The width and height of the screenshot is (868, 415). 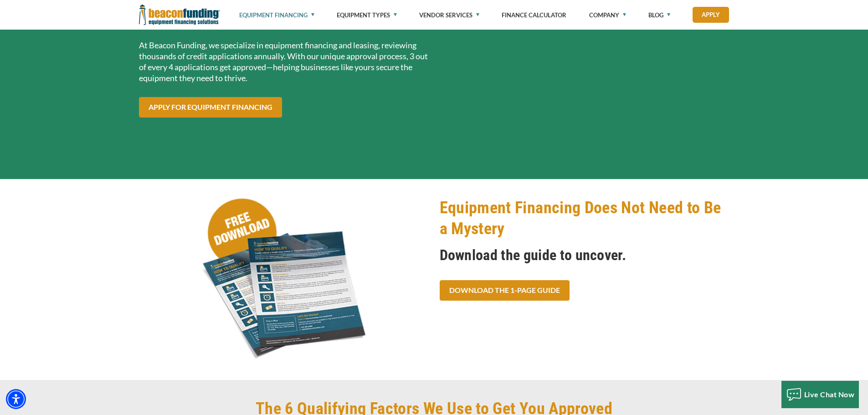 I want to click on div: Accessibility Menu, so click(x=16, y=399).